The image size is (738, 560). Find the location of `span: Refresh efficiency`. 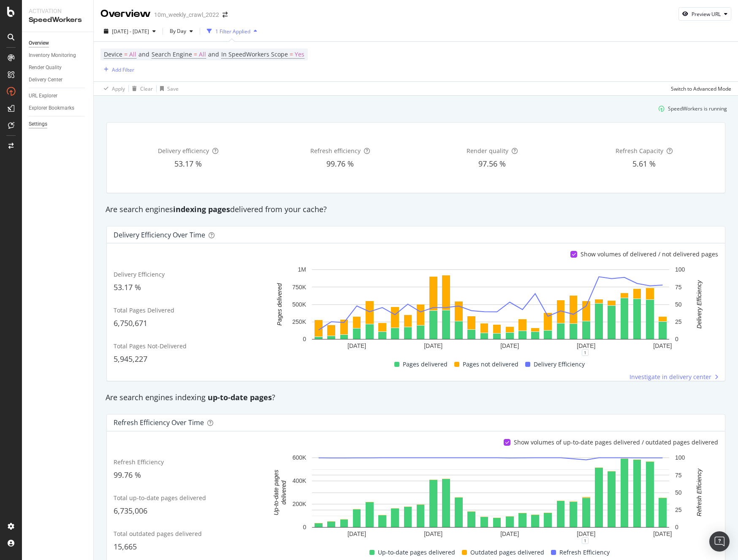

span: Refresh efficiency is located at coordinates (335, 151).